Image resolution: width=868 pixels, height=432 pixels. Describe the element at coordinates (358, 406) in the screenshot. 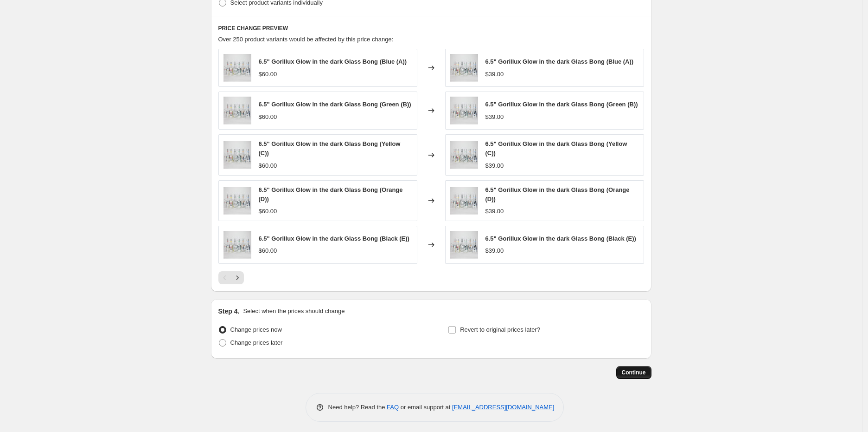

I see `span: Need help? Read the` at that location.